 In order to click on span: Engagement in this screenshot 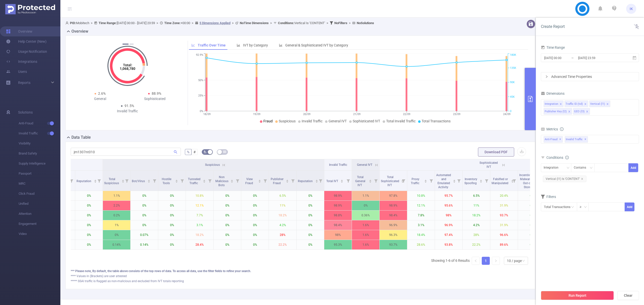, I will do `click(39, 224)`.